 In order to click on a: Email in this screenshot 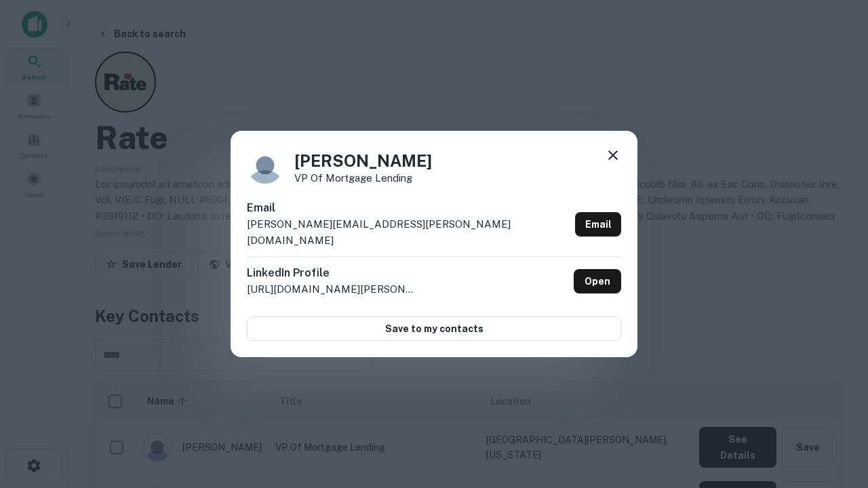, I will do `click(598, 224)`.